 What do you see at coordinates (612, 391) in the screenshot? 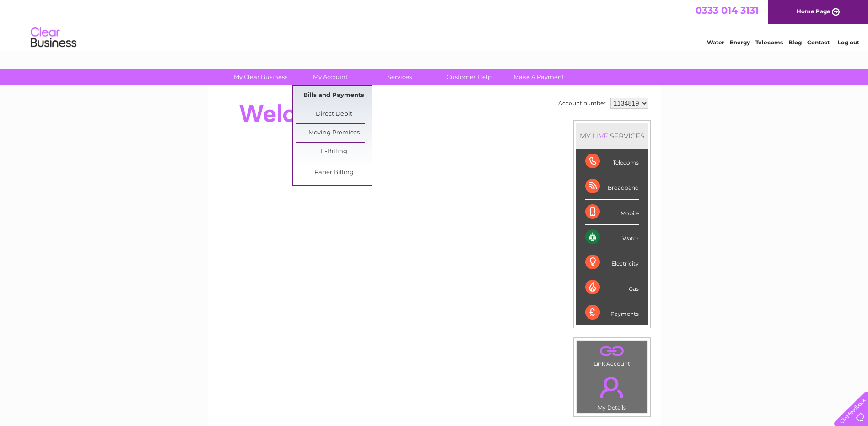
I see `td: My Details` at bounding box center [612, 391].